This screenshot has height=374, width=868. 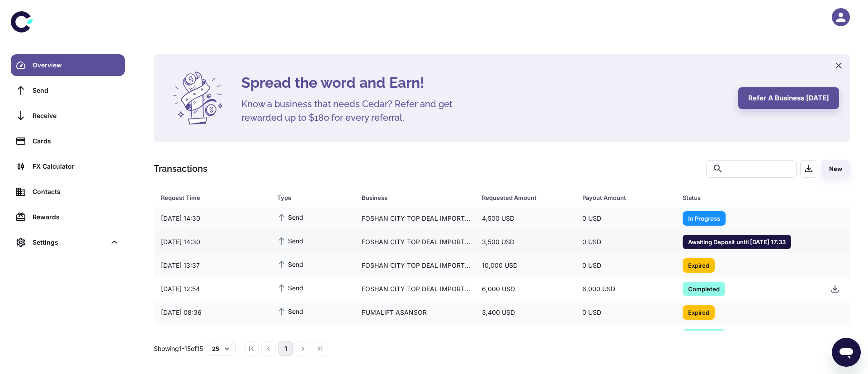 What do you see at coordinates (836, 169) in the screenshot?
I see `button: New` at bounding box center [836, 169].